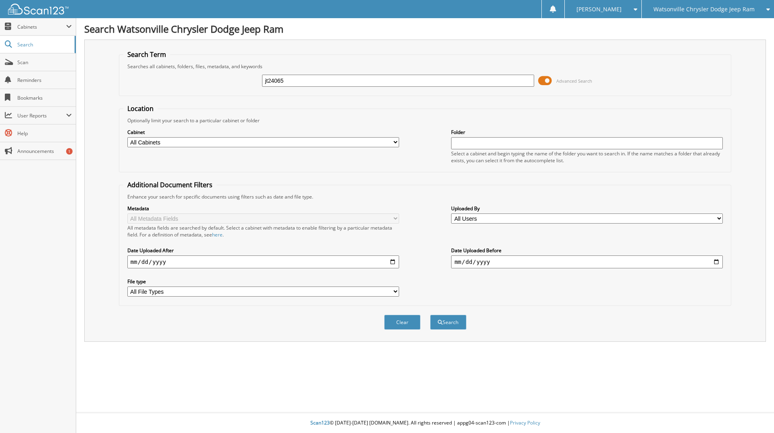 The height and width of the screenshot is (433, 774). Describe the element at coordinates (42, 115) in the screenshot. I see `span: User Reports` at that location.